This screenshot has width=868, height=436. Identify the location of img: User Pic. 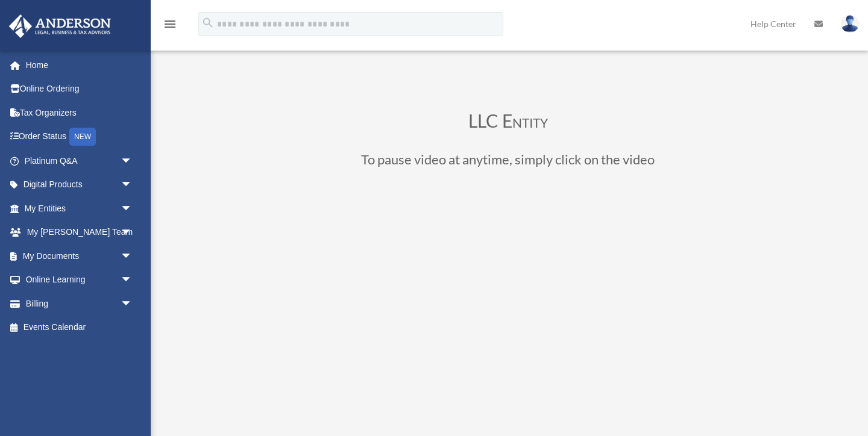
(850, 23).